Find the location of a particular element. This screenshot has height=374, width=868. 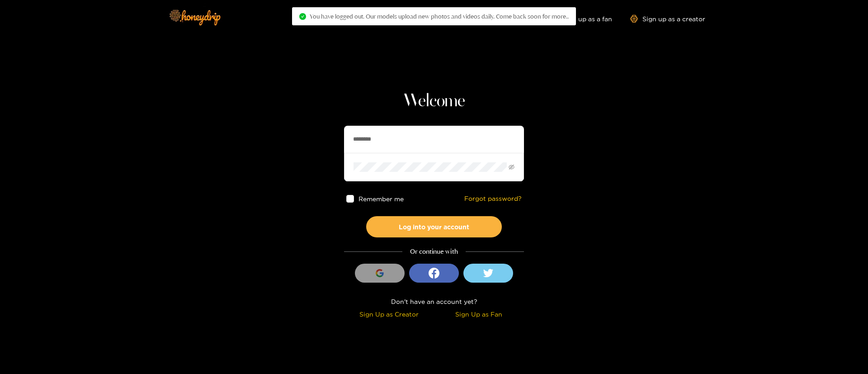

span: eye-invisible is located at coordinates (511, 167).